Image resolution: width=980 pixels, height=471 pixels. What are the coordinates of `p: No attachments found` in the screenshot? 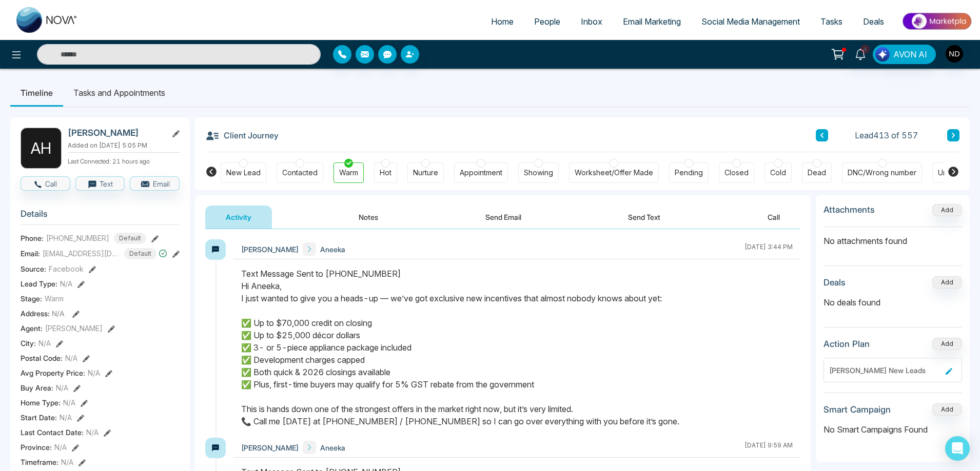 It's located at (893, 237).